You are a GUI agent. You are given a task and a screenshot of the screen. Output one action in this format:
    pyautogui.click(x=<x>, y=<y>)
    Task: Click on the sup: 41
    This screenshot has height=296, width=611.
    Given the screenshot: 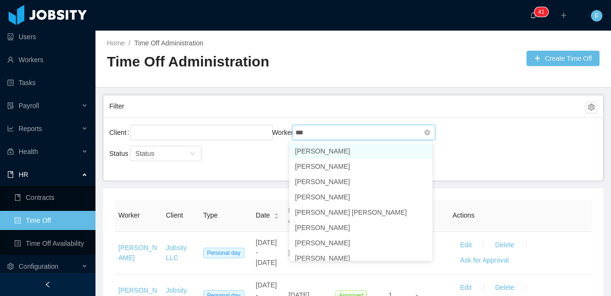 What is the action you would take?
    pyautogui.click(x=541, y=12)
    